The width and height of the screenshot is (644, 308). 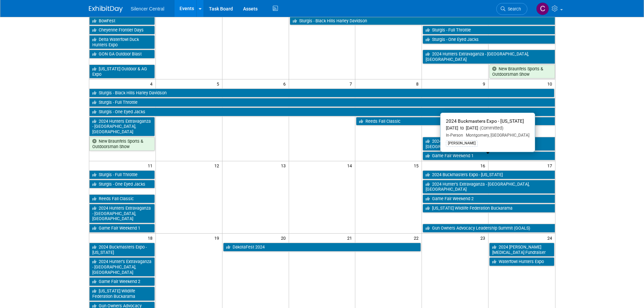 What do you see at coordinates (284, 238) in the screenshot?
I see `span: 20` at bounding box center [284, 238].